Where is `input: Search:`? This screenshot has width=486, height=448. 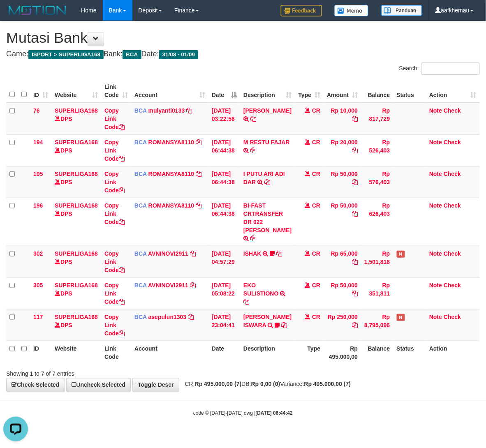
input: Search: is located at coordinates (451, 69).